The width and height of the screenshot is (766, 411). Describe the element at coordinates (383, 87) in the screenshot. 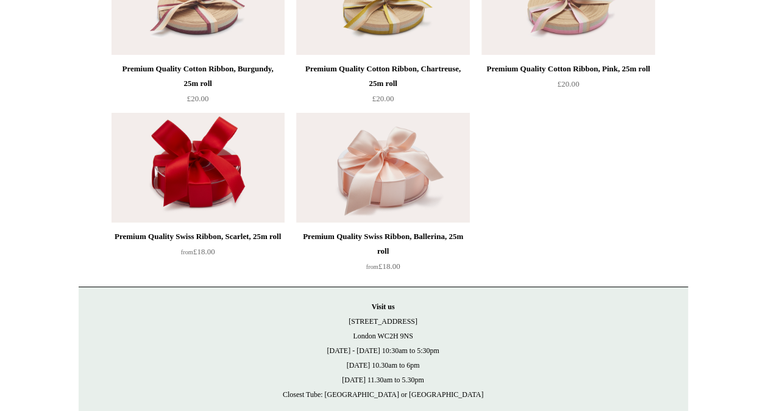

I see `a: Premium Quality Cotton Ribbon, Chartreuse, 25m roll £20.00` at that location.